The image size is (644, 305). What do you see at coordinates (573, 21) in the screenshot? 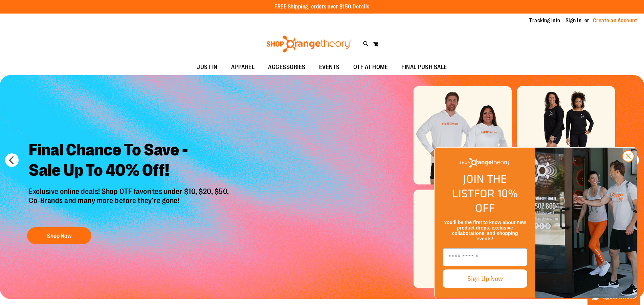
I see `a: Sign In` at bounding box center [573, 21].